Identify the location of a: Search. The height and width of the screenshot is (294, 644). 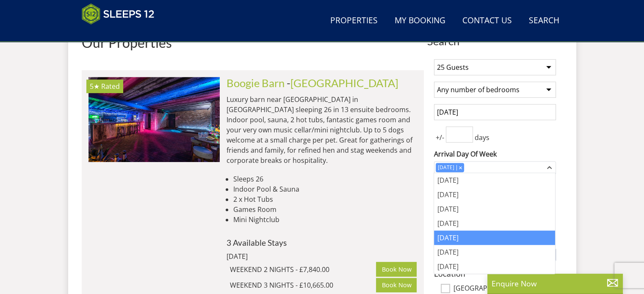
(544, 21).